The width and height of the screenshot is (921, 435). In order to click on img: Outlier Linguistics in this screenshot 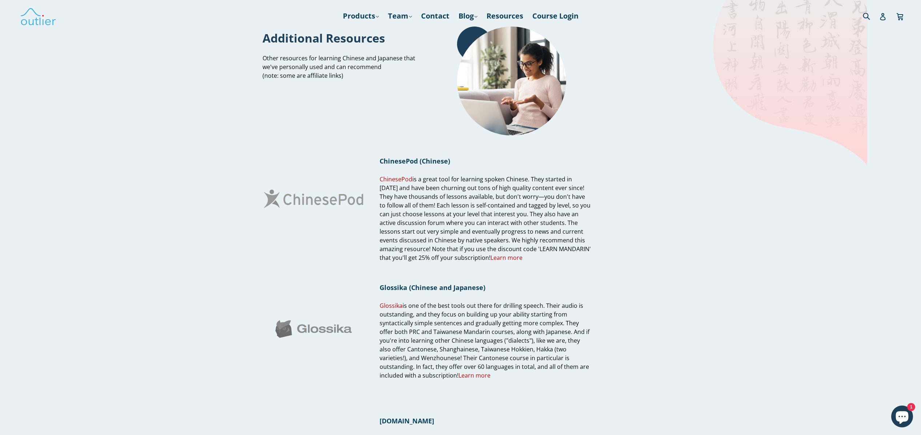, I will do `click(38, 16)`.